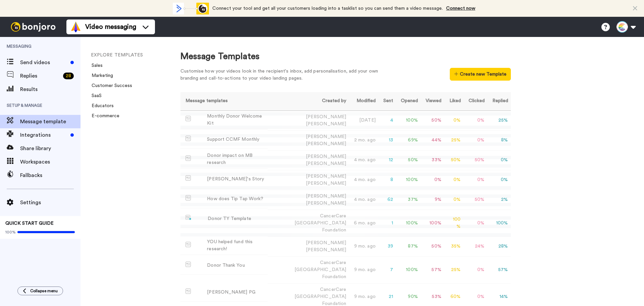  What do you see at coordinates (101, 105) in the screenshot?
I see `a: Educators` at bounding box center [101, 105].